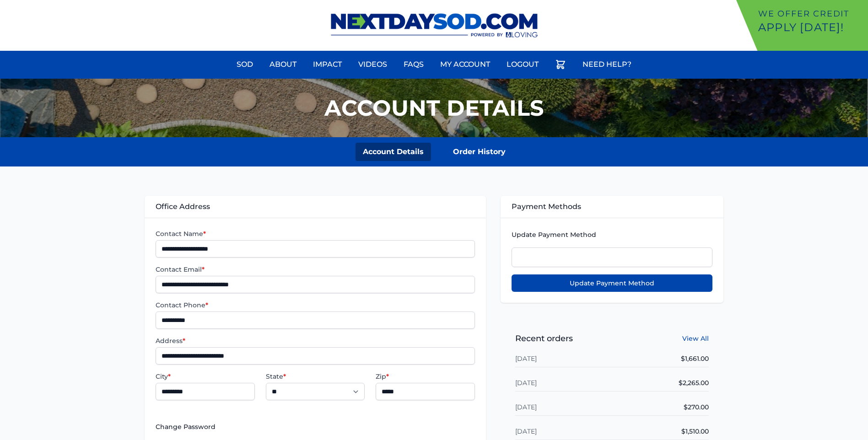  I want to click on a: Impact, so click(327, 64).